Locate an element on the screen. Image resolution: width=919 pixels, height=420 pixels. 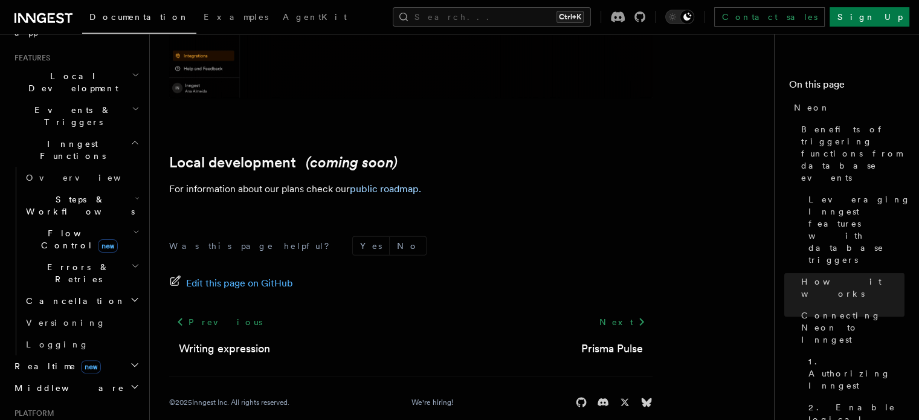
span: Cancellation is located at coordinates (73, 301).